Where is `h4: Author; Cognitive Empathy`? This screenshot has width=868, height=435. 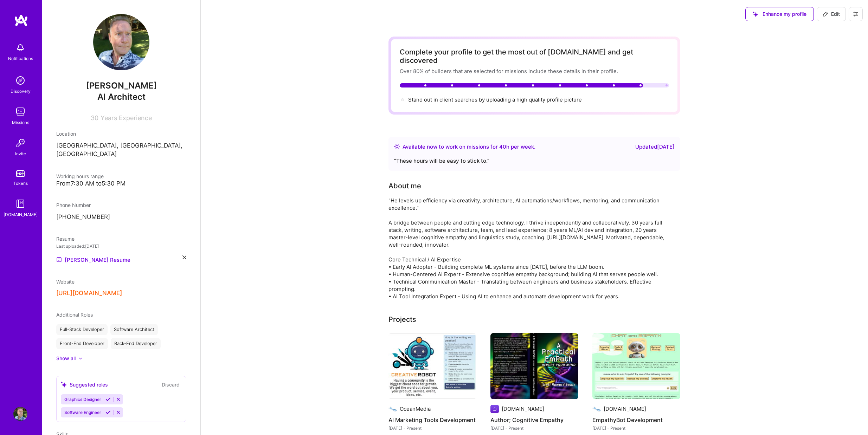
h4: Author; Cognitive Empathy is located at coordinates (534, 419).